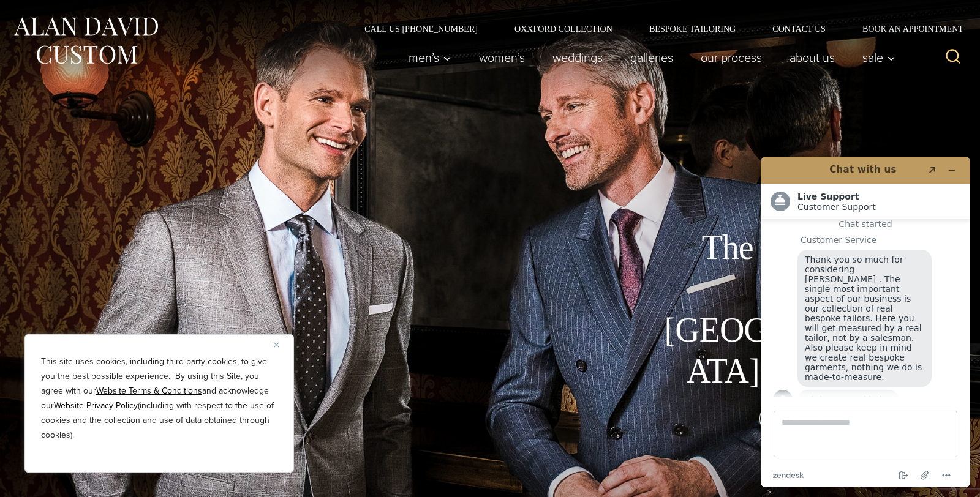 This screenshot has width=980, height=497. Describe the element at coordinates (649, 57) in the screenshot. I see `nav: Primary Navigation` at that location.